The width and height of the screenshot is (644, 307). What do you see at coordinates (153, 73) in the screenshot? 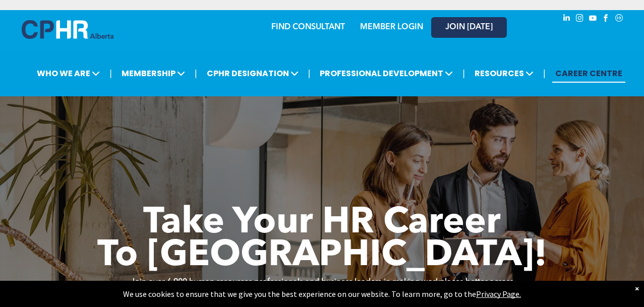
I see `span: MEMBERSHIP` at bounding box center [153, 73].